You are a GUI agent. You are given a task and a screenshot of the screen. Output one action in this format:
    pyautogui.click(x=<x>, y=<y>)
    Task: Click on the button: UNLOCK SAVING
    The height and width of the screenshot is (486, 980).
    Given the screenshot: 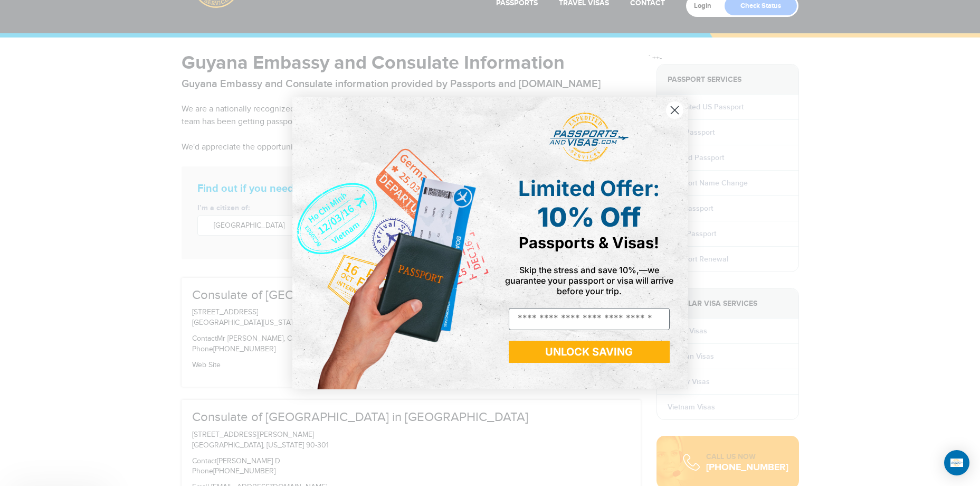 What is the action you would take?
    pyautogui.click(x=589, y=352)
    